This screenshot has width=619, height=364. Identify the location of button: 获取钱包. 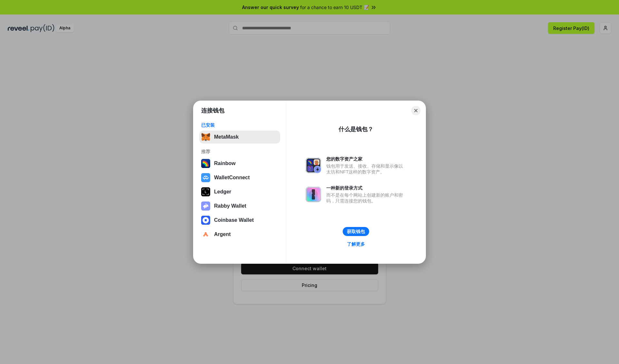
(356, 231).